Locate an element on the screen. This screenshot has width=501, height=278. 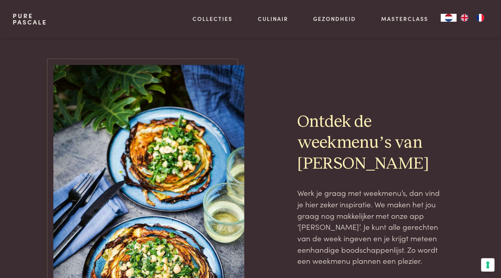
a: EN is located at coordinates (464, 18).